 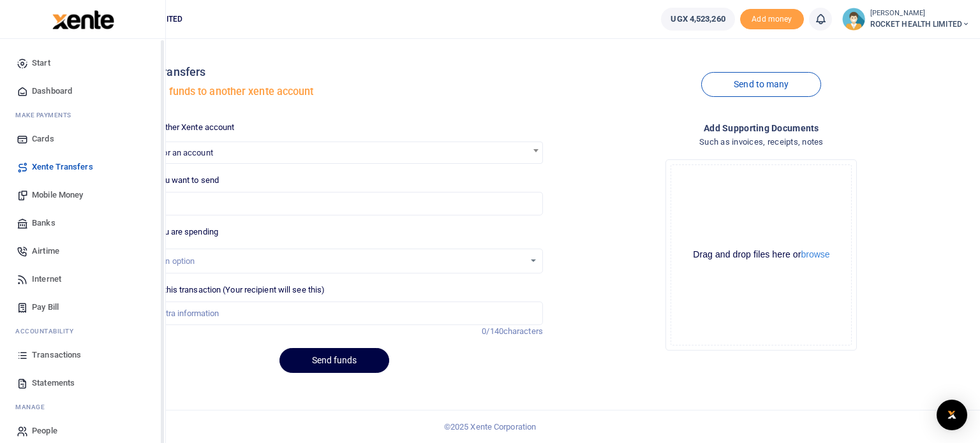 What do you see at coordinates (334, 314) in the screenshot?
I see `input: Enter extra information` at bounding box center [334, 314].